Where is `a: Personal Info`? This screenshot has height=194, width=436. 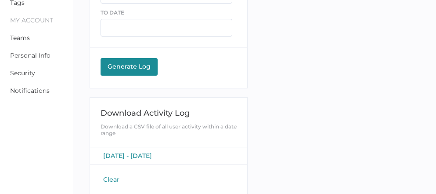 a: Personal Info is located at coordinates (30, 55).